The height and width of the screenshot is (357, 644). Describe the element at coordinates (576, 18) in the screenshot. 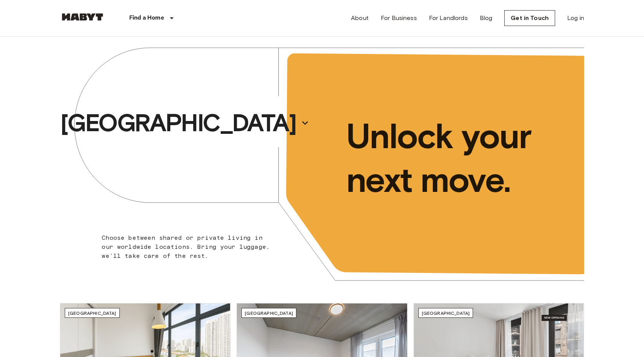

I see `a: Log in` at that location.